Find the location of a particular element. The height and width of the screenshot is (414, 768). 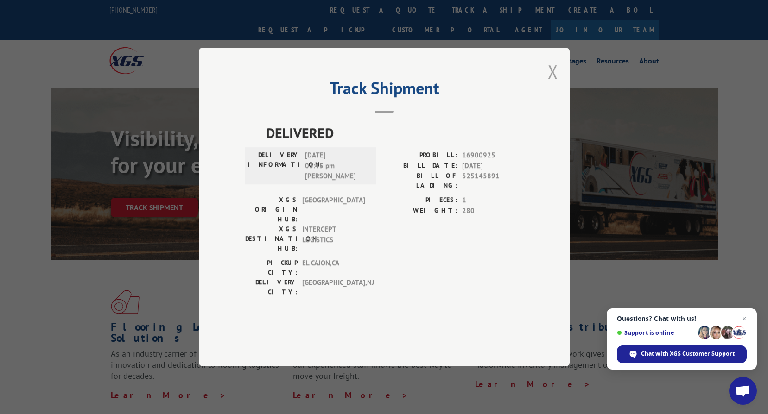

span: 525145891 is located at coordinates (493, 181).